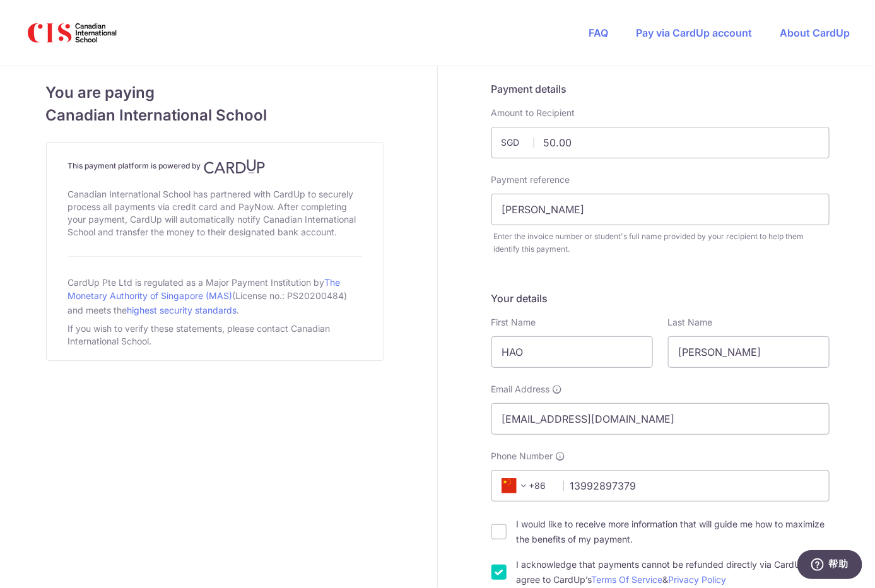  What do you see at coordinates (215, 296) in the screenshot?
I see `div: CardUp Pte Ltd is regulated as a Major Payment Institution by (License no.: PS20200484) and meets...` at bounding box center [215, 296].